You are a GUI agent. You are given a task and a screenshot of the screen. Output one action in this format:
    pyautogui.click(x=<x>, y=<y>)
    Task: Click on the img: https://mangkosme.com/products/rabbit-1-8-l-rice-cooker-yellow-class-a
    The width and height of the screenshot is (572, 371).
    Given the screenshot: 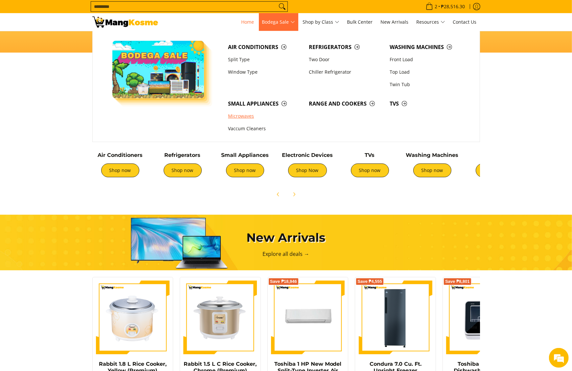 What is the action you would take?
    pyautogui.click(x=133, y=317)
    